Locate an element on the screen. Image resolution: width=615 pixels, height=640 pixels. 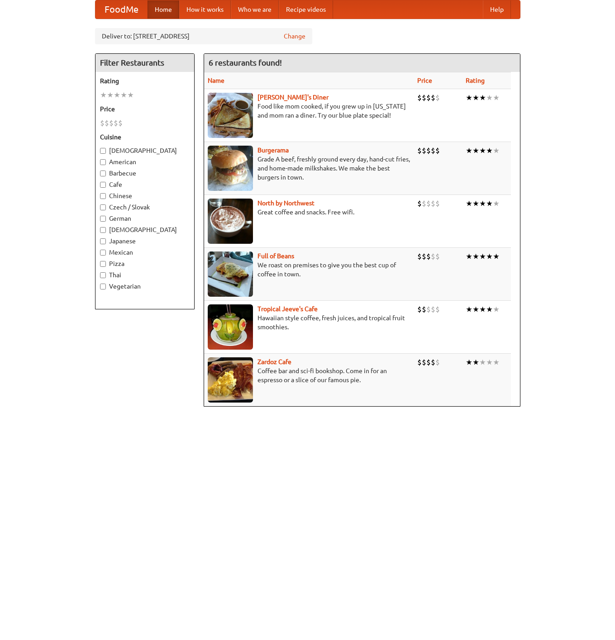
a: North by Northwest is located at coordinates (286, 203).